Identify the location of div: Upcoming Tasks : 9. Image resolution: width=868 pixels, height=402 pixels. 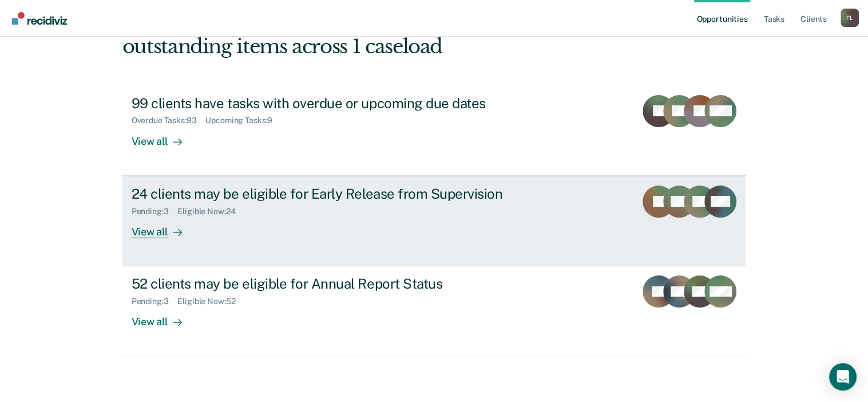
(243, 120).